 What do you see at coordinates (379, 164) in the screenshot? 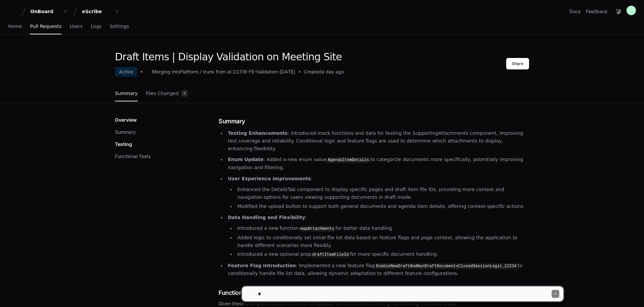
I see `p: : Added a new enum value to categorize documents more specifically, potentially improving navigat...` at bounding box center [379, 164].